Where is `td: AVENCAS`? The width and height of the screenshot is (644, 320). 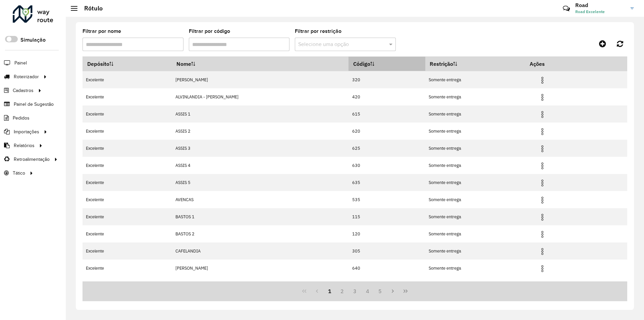
td: AVENCAS is located at coordinates (260, 199).